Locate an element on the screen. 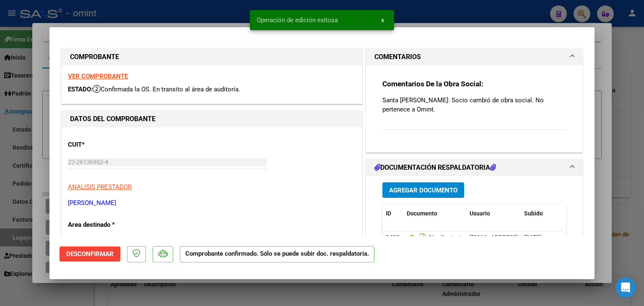 This screenshot has width=644, height=306. mat-expansion-panel-header: COMENTARIOS is located at coordinates (474, 57).